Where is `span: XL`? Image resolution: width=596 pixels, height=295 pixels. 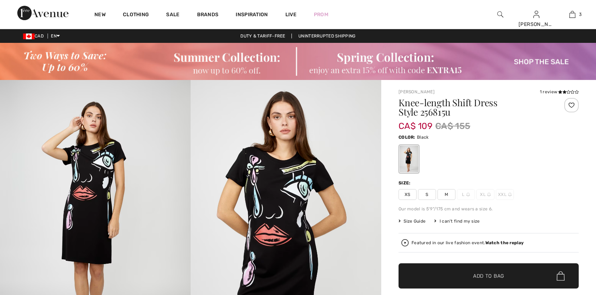
span: XL is located at coordinates (485, 194).